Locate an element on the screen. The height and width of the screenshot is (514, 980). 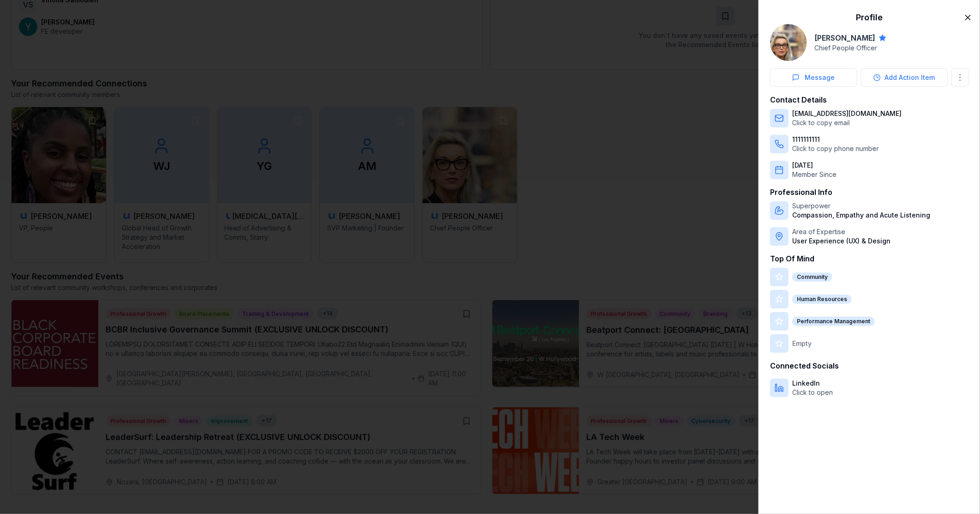
h3: Connected Socials is located at coordinates (869, 365).